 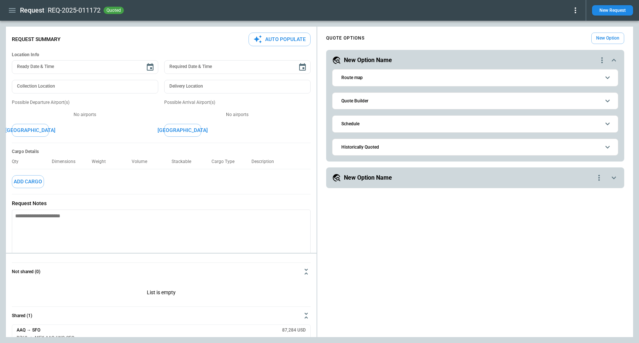 I want to click on p: Request Summary, so click(x=36, y=39).